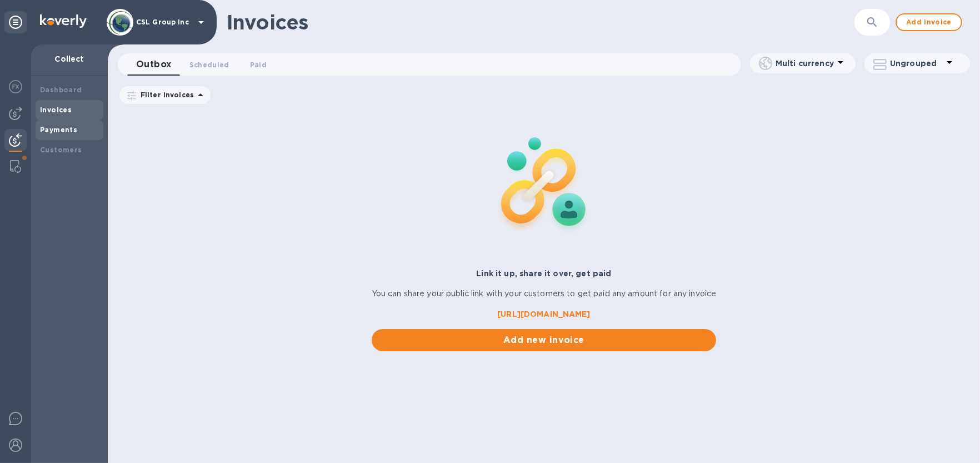 The image size is (980, 463). What do you see at coordinates (544, 340) in the screenshot?
I see `span: Add new invoice` at bounding box center [544, 340].